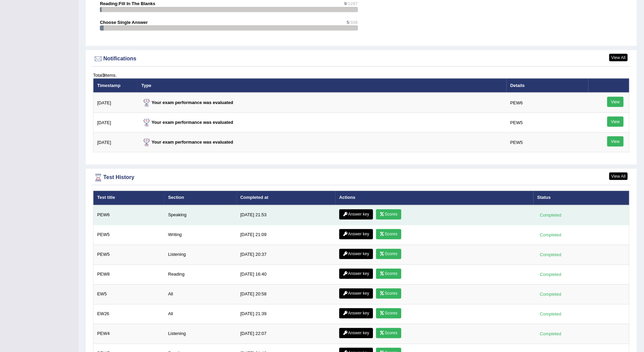 The image size is (644, 352). What do you see at coordinates (434, 198) in the screenshot?
I see `th: Actions` at bounding box center [434, 198].